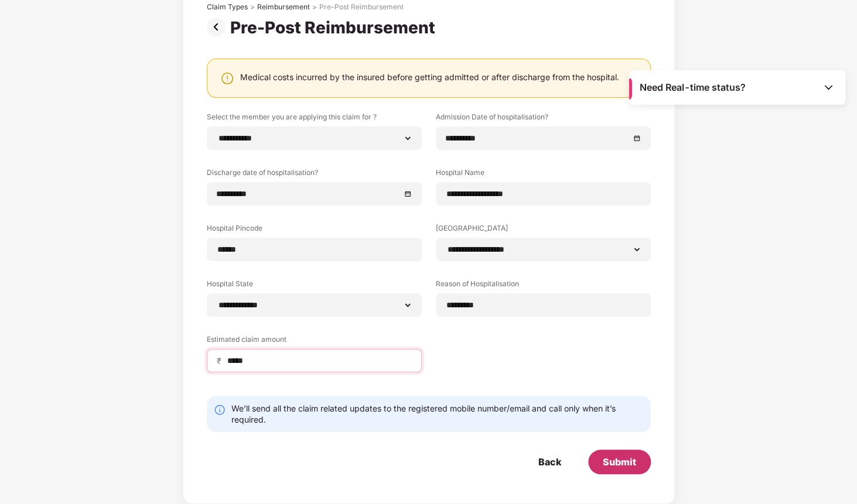 This screenshot has height=504, width=857. Describe the element at coordinates (314, 230) in the screenshot. I see `label: Hospital Pincode` at that location.